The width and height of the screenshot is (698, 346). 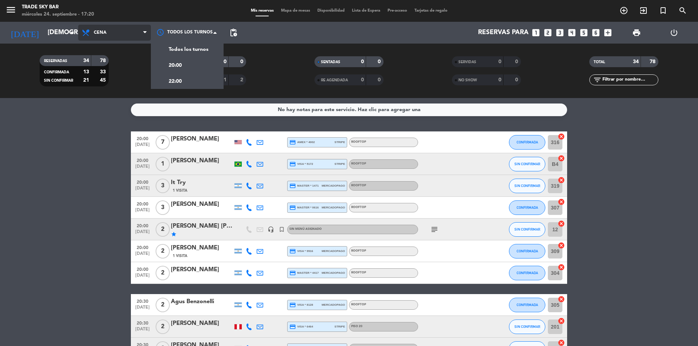 I want to click on span: NO SHOW, so click(x=468, y=80).